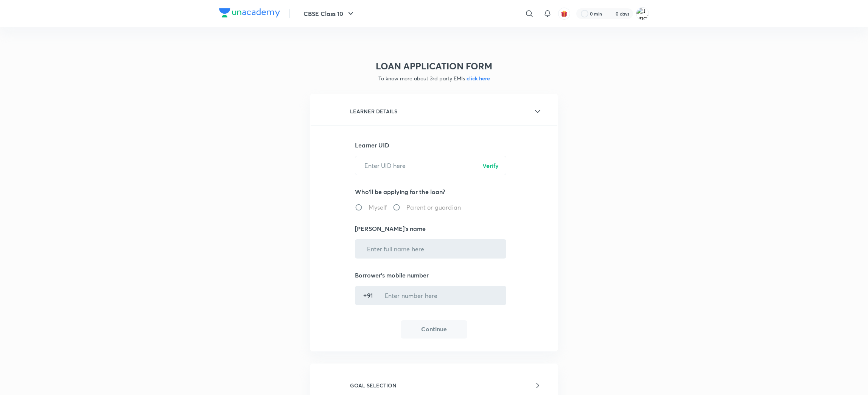 Image resolution: width=868 pixels, height=395 pixels. What do you see at coordinates (378, 207) in the screenshot?
I see `span: Myself` at bounding box center [378, 207].